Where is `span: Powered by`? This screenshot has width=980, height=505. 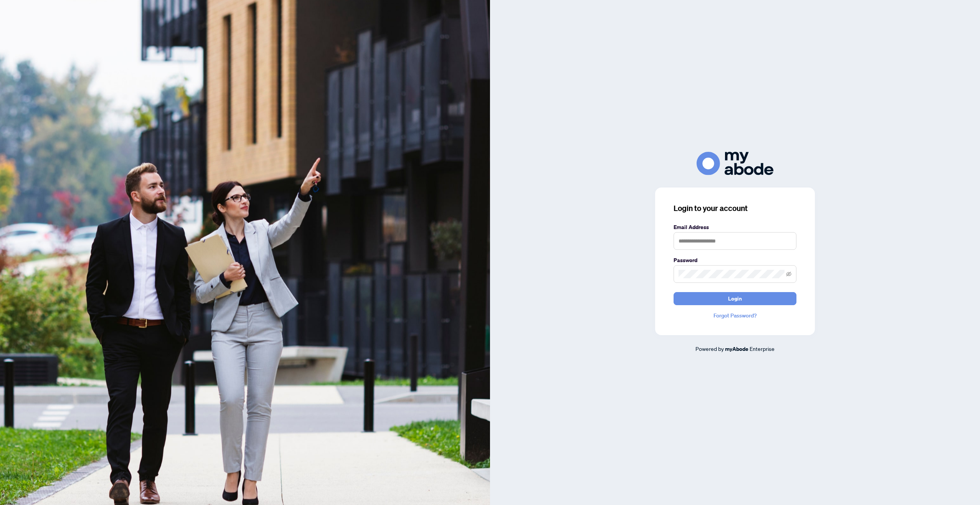 span: Powered by is located at coordinates (710, 348).